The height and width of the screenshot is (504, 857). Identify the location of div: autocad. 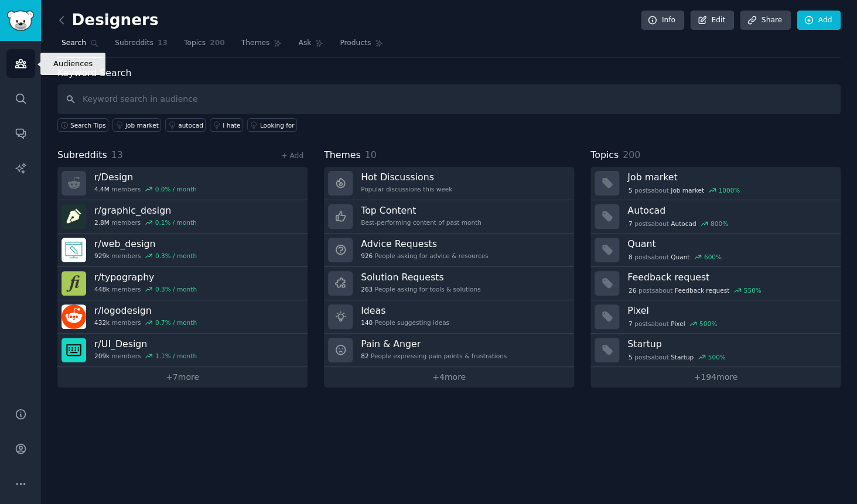
(191, 125).